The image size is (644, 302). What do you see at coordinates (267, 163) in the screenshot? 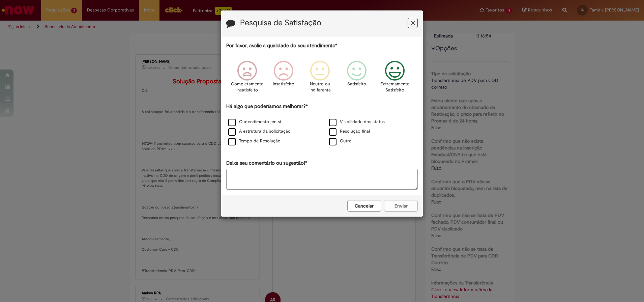
I see `label: Deixe seu comentário ou sugestão!*` at bounding box center [267, 163].